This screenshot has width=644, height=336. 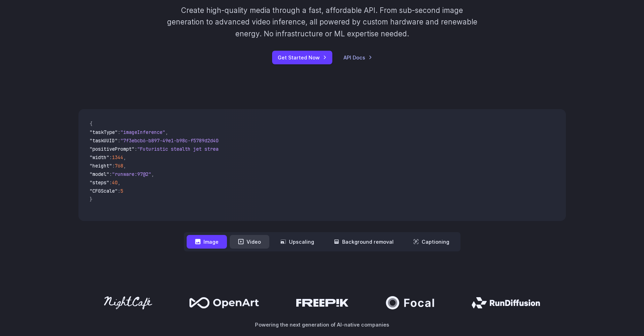 I want to click on button: Background removal, so click(x=364, y=242).